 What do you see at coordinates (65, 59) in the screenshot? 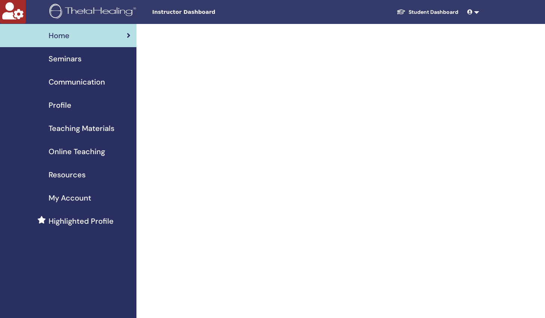
I see `span: Seminars` at bounding box center [65, 59].